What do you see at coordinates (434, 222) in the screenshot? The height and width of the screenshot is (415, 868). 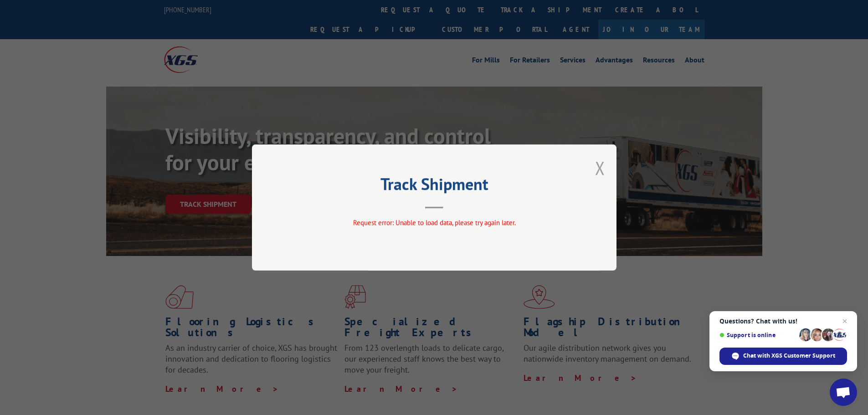 I see `span: Request error: Unable to load data, please try again later.` at bounding box center [434, 222].